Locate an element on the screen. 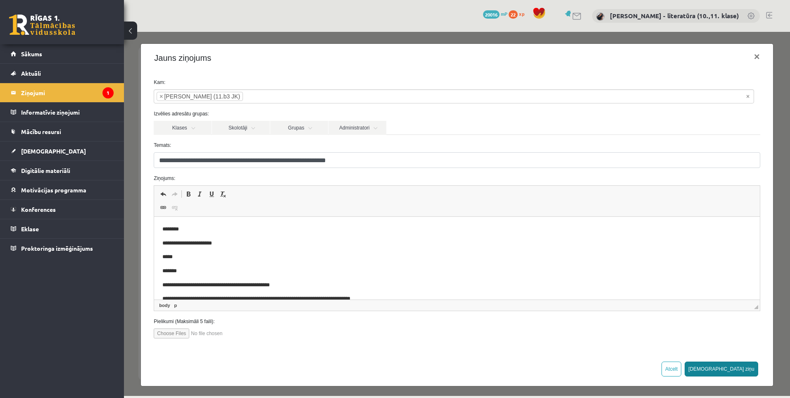 Image resolution: width=790 pixels, height=398 pixels. a: Motivācijas programma is located at coordinates (62, 190).